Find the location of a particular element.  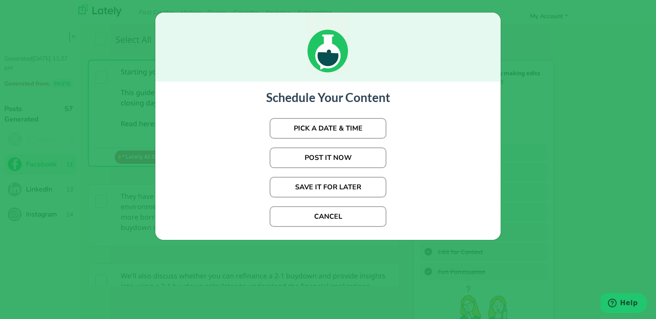

button: CANCEL is located at coordinates (328, 217).